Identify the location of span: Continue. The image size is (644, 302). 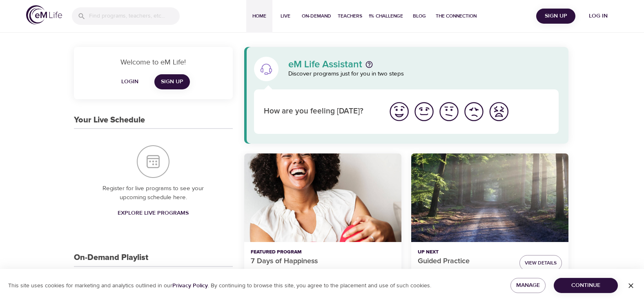
(586, 285).